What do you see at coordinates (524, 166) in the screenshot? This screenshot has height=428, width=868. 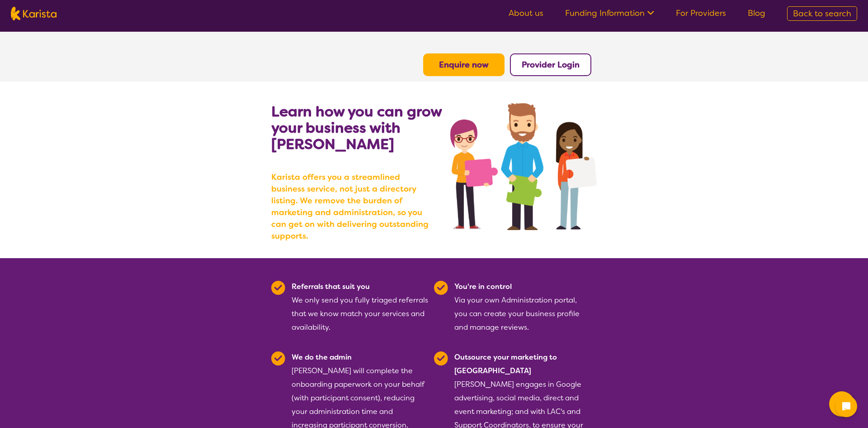 I see `img: grow your business with Karista` at bounding box center [524, 166].